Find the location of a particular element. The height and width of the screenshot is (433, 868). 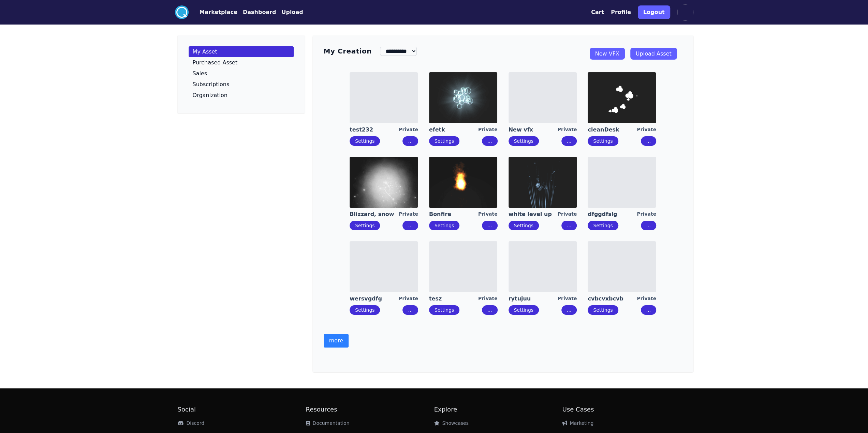

h3: My Creation is located at coordinates (348, 51).